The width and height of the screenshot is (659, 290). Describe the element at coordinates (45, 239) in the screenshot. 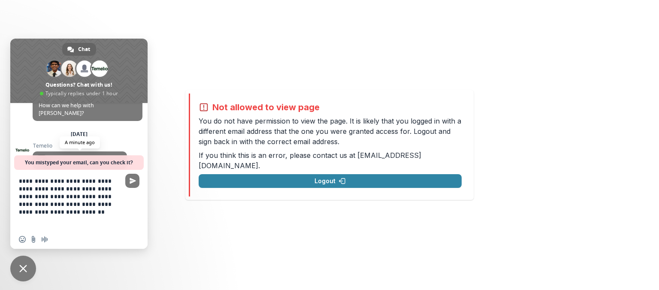

I see `span: Audio message` at that location.